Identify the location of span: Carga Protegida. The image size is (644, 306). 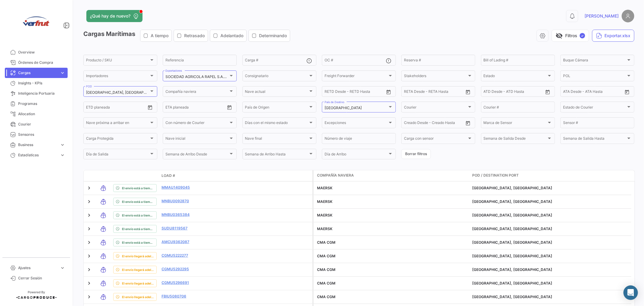
(118, 139).